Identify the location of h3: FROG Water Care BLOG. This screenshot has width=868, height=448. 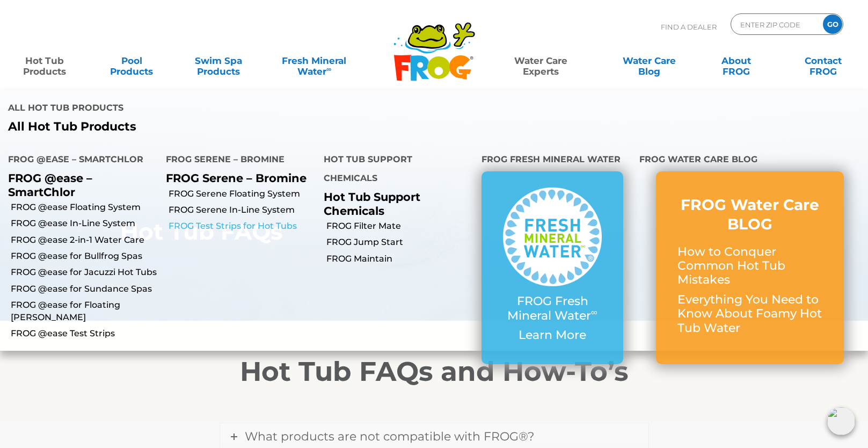
(750, 214).